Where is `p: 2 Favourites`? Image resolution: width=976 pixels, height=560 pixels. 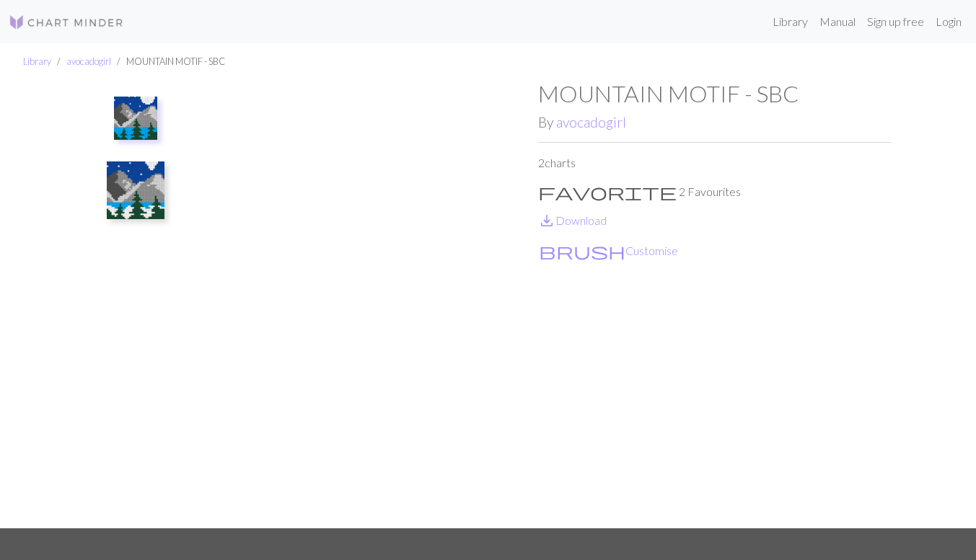
p: 2 Favourites is located at coordinates (715, 192).